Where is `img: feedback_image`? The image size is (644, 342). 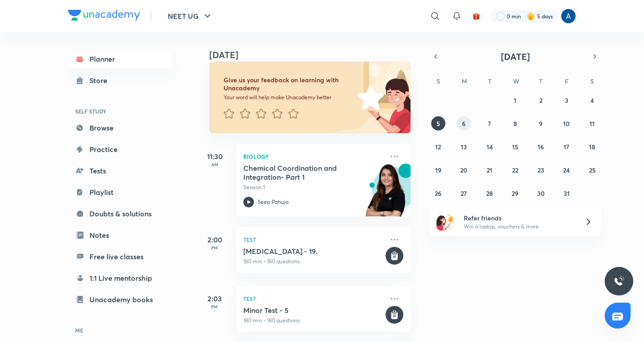 img: feedback_image is located at coordinates (369, 97).